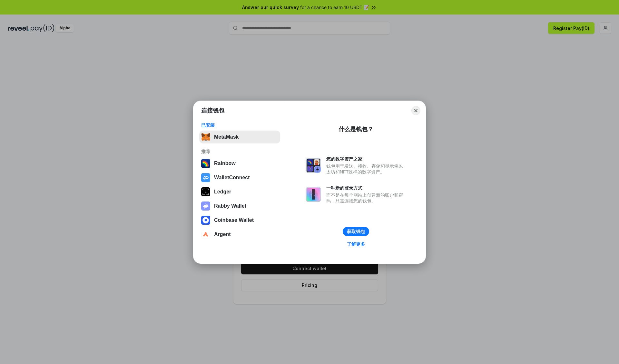 The width and height of the screenshot is (619, 364). I want to click on a: 了解更多, so click(356, 244).